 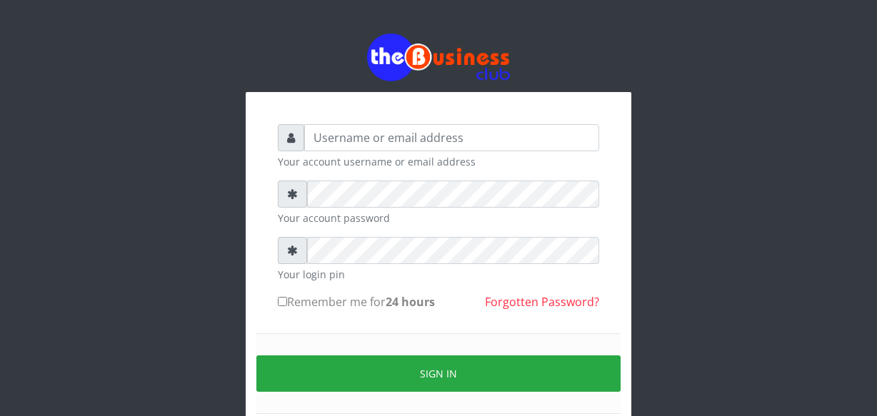 I want to click on a: Forgotten Password?, so click(x=542, y=302).